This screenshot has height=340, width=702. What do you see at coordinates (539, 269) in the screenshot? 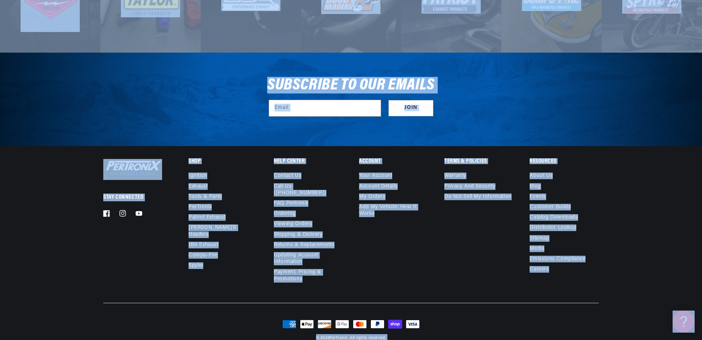
I see `a: Careers` at bounding box center [539, 269].